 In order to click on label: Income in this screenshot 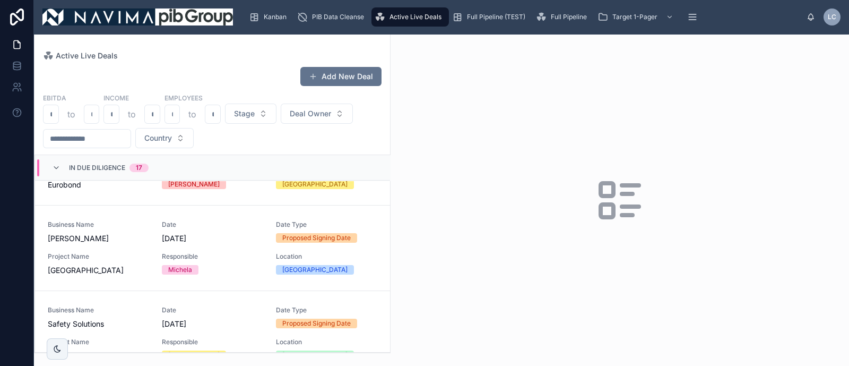, I will do `click(116, 98)`.